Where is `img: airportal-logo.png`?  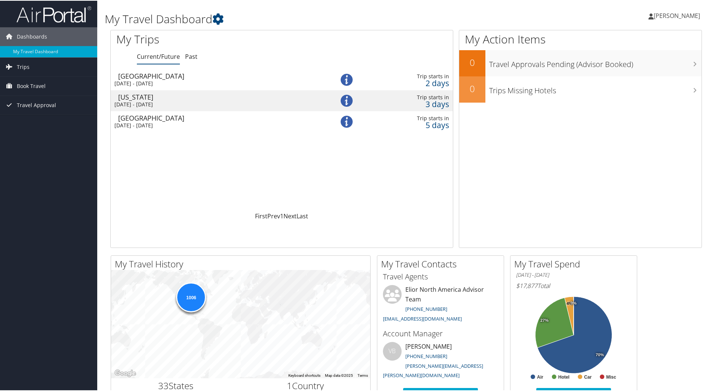 img: airportal-logo.png is located at coordinates (54, 13).